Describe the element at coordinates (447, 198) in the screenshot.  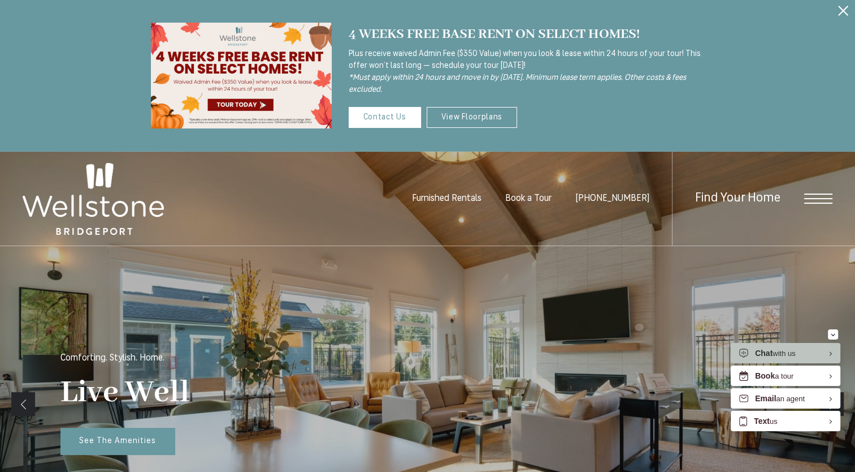
I see `a: Furnished Rentals` at that location.